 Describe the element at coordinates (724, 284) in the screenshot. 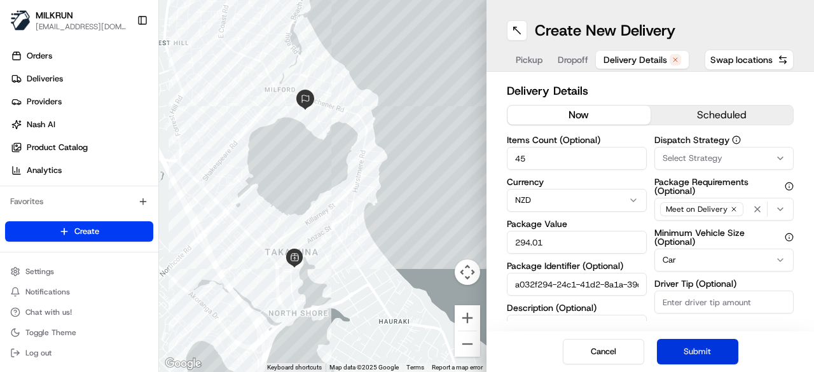

I see `label: Driver Tip (Optional)` at that location.